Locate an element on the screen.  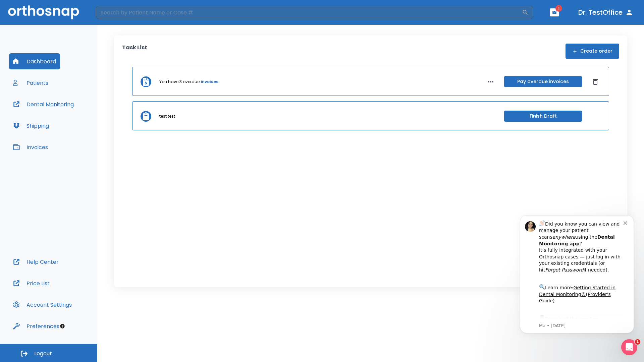
div: Learn more: ​ is located at coordinates (72, 92).